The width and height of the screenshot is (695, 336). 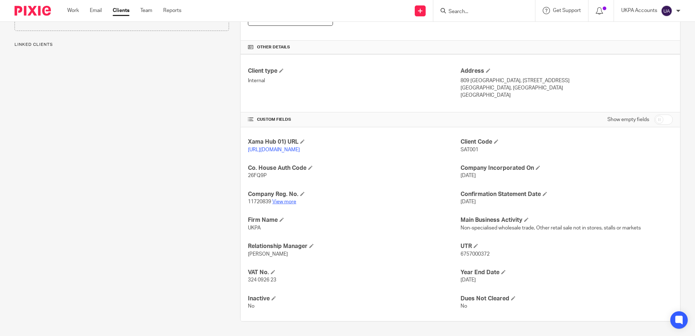 What do you see at coordinates (567, 272) in the screenshot?
I see `h4: Year End Date` at bounding box center [567, 272].